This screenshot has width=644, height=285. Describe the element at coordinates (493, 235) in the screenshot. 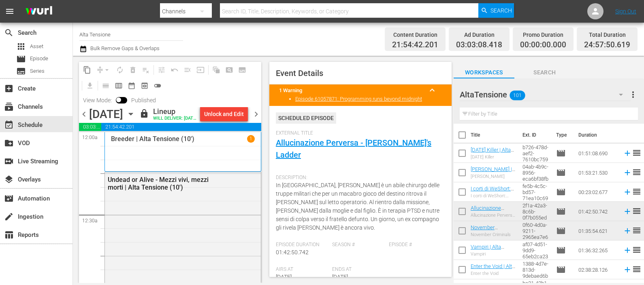

I see `div: November Criminals` at that location.